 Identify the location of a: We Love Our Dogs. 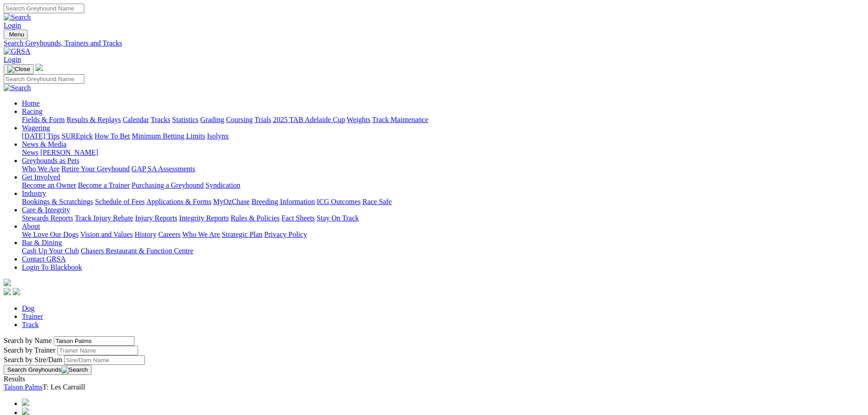
(50, 234).